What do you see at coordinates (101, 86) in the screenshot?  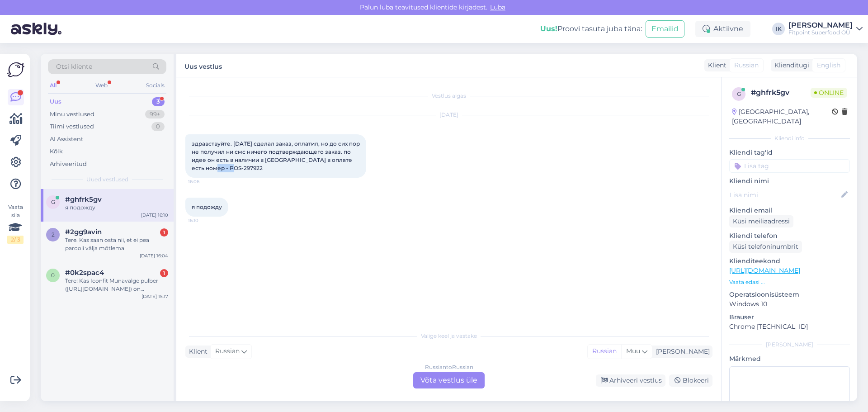 I see `div: Web` at bounding box center [101, 86].